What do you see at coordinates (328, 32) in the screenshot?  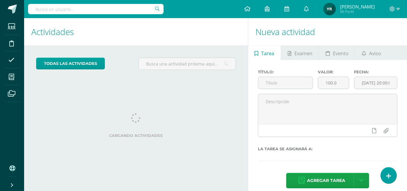 I see `h1: Nueva actividad` at bounding box center [328, 32].